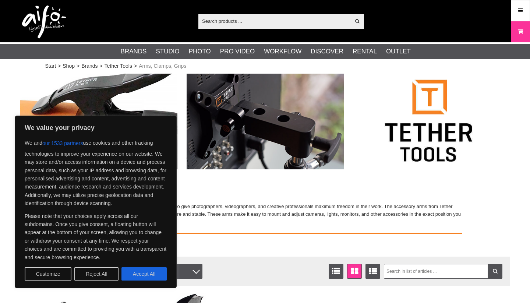  What do you see at coordinates (96, 202) in the screenshot?
I see `div: We value your privacy` at bounding box center [96, 202].